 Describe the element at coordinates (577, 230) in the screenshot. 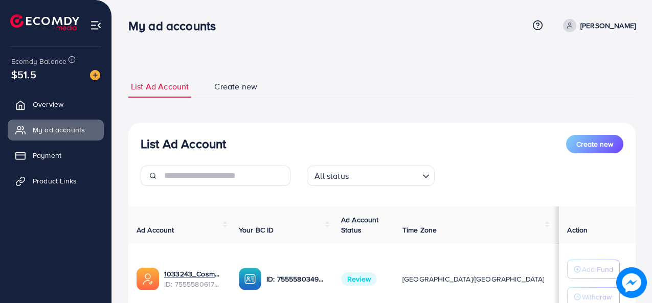

I see `span: Action` at that location.